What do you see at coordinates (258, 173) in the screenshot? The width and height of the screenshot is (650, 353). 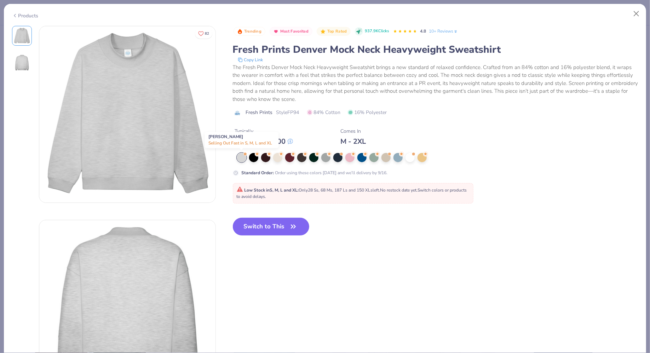 I see `strong: Standard Order :` at bounding box center [258, 173].